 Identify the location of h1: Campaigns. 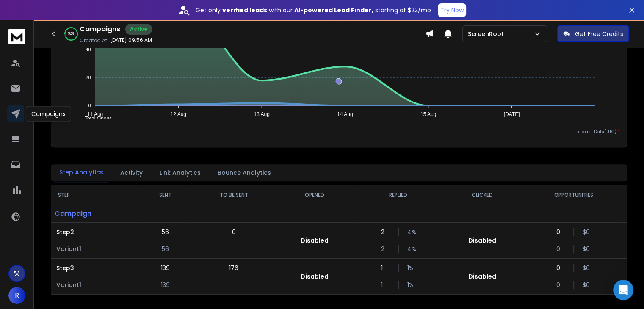
(100, 29).